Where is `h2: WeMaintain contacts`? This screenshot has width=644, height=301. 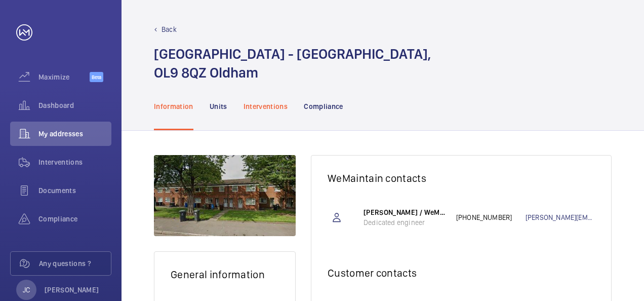 h2: WeMaintain contacts is located at coordinates (461, 178).